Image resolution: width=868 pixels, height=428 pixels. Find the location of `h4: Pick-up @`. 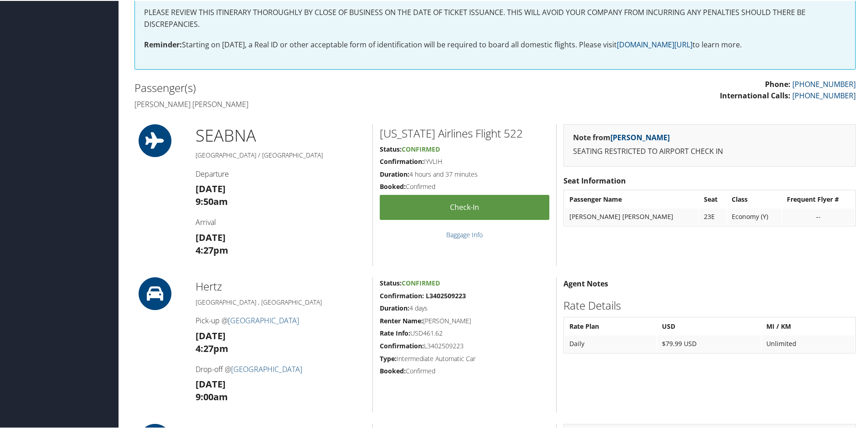

h4: Pick-up @ is located at coordinates (280, 320).